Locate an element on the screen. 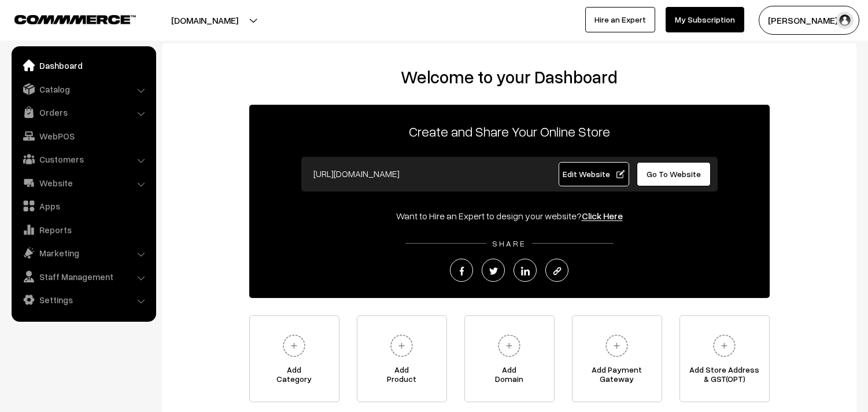 The width and height of the screenshot is (868, 412). a: Settings is located at coordinates (83, 300).